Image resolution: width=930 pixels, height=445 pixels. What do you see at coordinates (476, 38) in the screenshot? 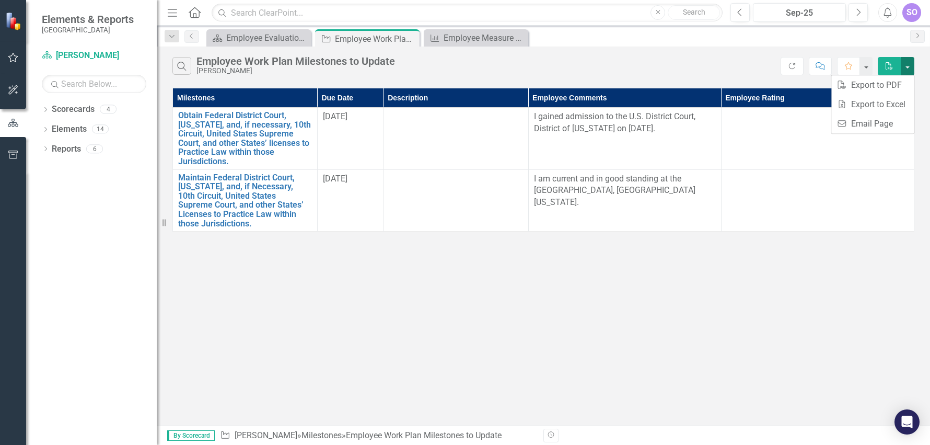
I see `a: Employee Measure Report to Update` at bounding box center [476, 38].